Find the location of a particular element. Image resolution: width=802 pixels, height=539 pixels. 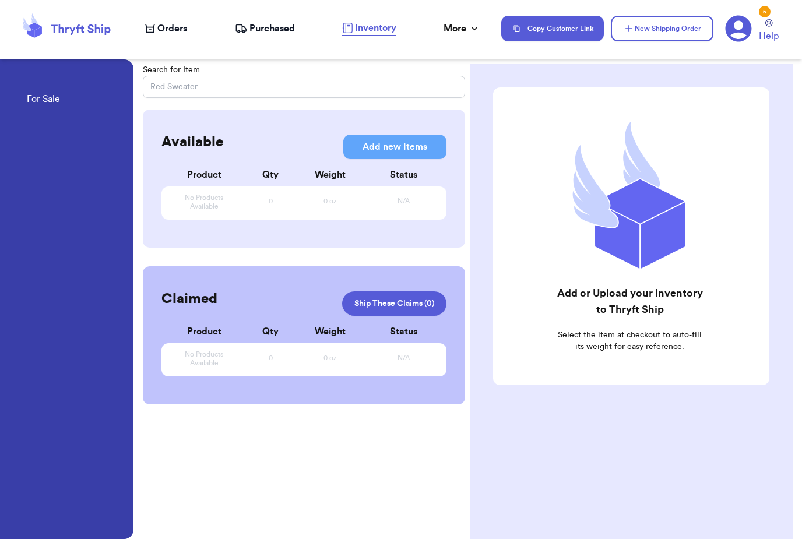

p: Select the item at checkout to auto-fill its weight for easy reference. is located at coordinates (630, 341).